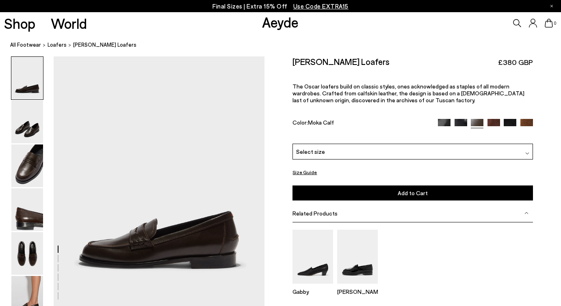  What do you see at coordinates (313, 287) in the screenshot?
I see `a: Gabby Almond-Toe Loafers Gabby` at bounding box center [313, 287].